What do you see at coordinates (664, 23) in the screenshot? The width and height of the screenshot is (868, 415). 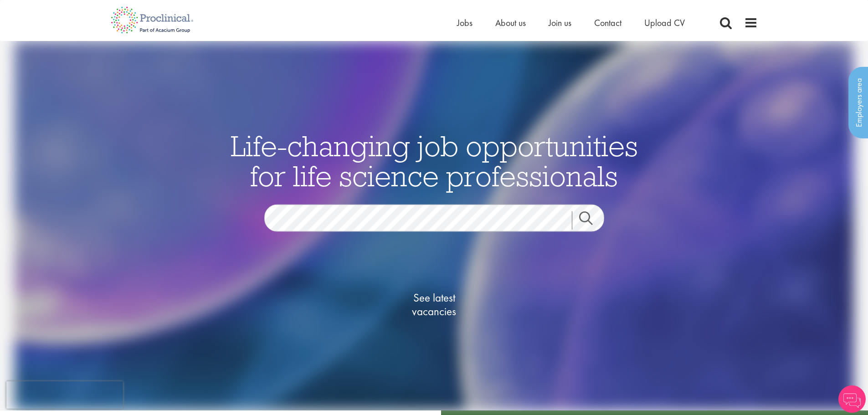 I see `a: Upload CV` at bounding box center [664, 23].